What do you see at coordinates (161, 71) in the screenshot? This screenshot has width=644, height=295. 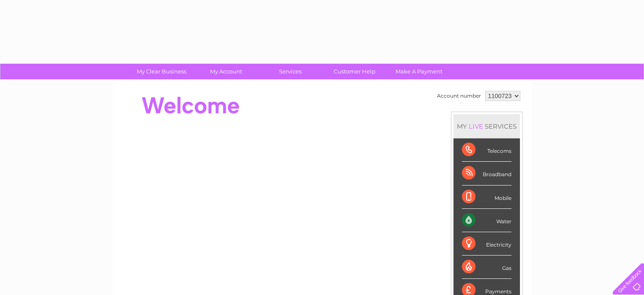 I see `a: My Clear Business` at bounding box center [161, 71].